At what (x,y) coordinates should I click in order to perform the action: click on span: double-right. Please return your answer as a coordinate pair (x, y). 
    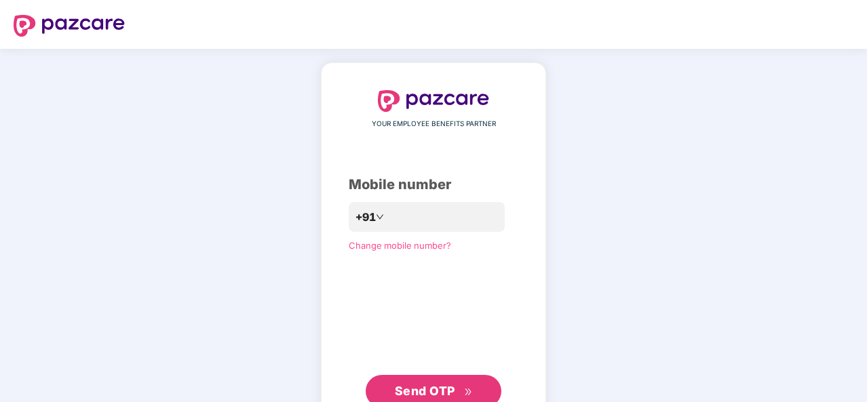
    Looking at the image, I should click on (468, 392).